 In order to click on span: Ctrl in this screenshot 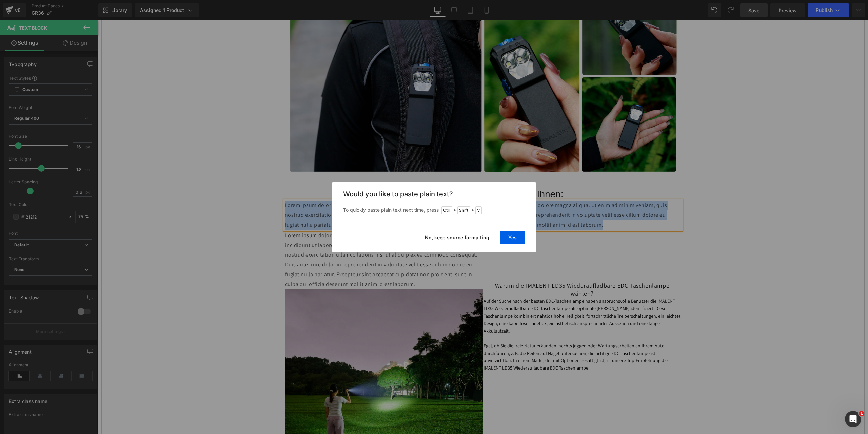, I will do `click(447, 210)`.